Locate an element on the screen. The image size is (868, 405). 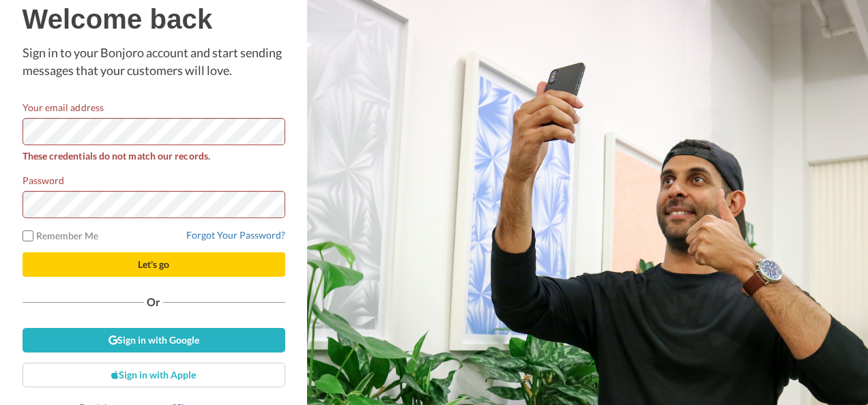
label: Password is located at coordinates (44, 180).